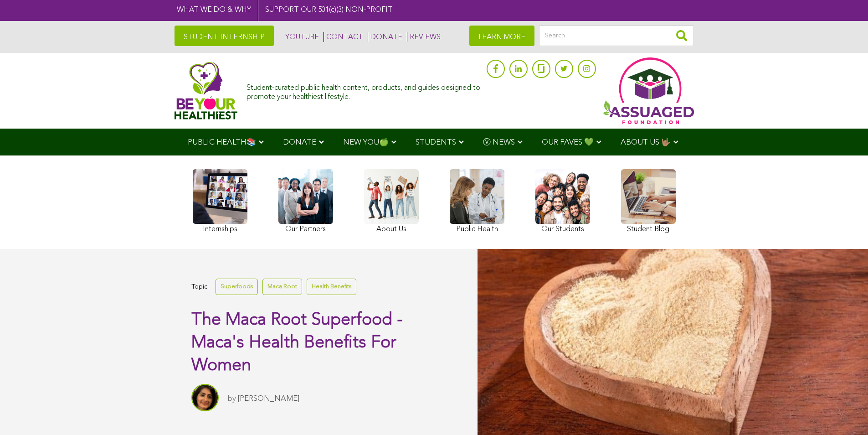 The height and width of the screenshot is (435, 868). What do you see at coordinates (541, 68) in the screenshot?
I see `img: glassdoor` at bounding box center [541, 68].